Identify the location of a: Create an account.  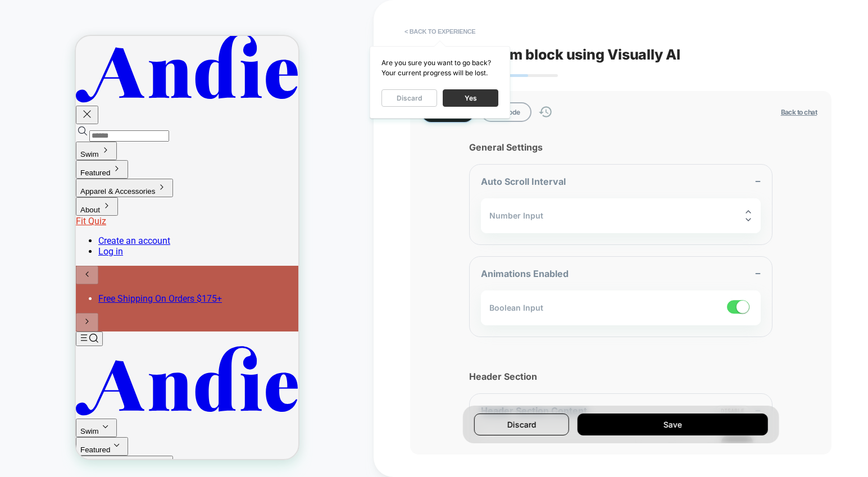
(58, 204).